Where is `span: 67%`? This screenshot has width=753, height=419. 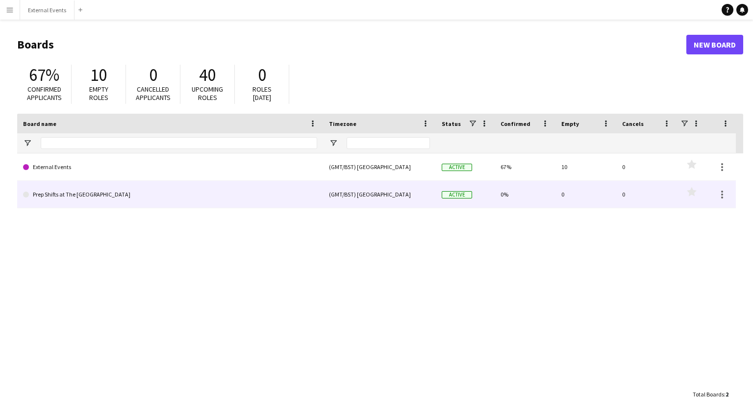 span: 67% is located at coordinates (44, 75).